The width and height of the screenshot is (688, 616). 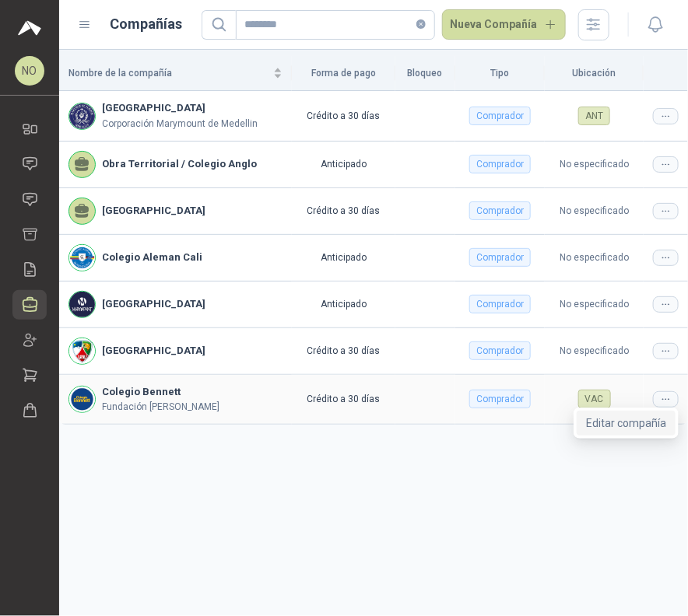 What do you see at coordinates (146, 24) in the screenshot?
I see `h1: Compañías` at bounding box center [146, 24].